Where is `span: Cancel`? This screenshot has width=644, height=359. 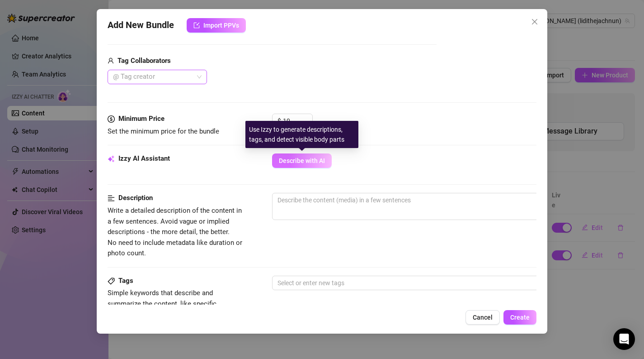
span: Cancel is located at coordinates (483, 317).